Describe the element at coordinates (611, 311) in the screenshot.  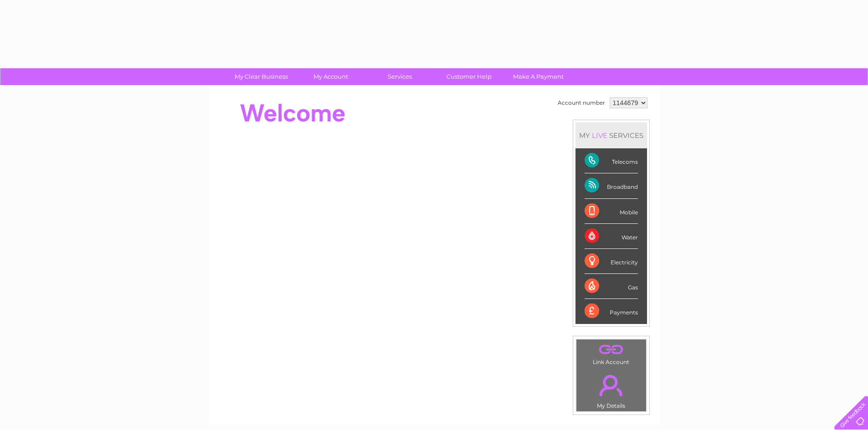
I see `div: Payments` at that location.